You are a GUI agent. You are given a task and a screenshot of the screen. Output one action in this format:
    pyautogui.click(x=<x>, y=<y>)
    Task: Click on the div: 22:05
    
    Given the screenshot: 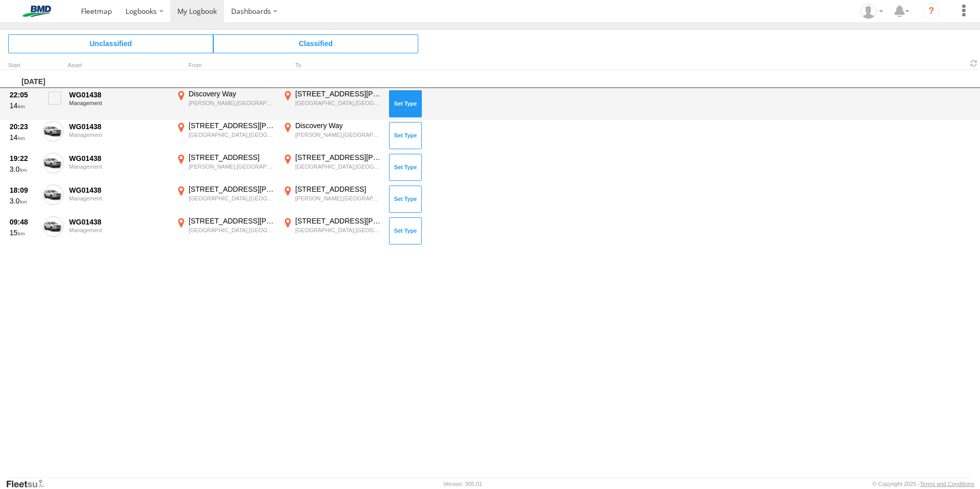 What is the action you would take?
    pyautogui.click(x=24, y=95)
    